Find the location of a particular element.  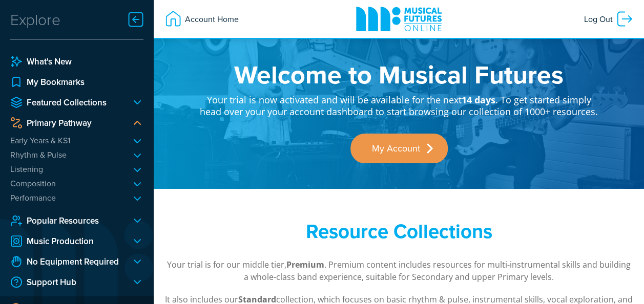

a: Support Hub is located at coordinates (66, 282).